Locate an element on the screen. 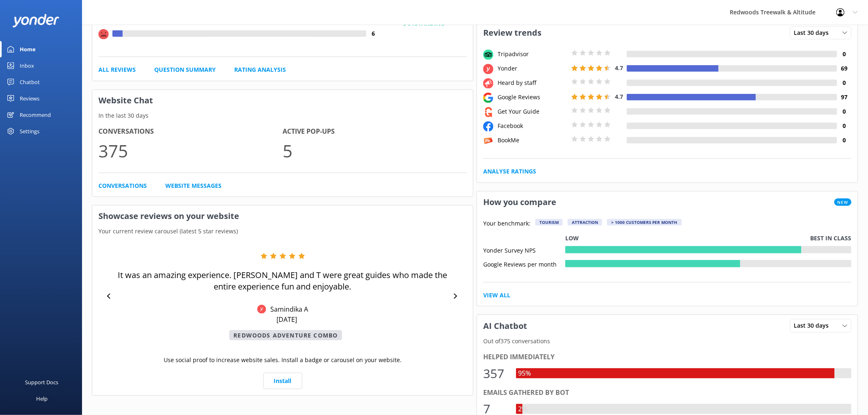 The width and height of the screenshot is (868, 415). div: Yonder Survey NPS is located at coordinates (524, 249).